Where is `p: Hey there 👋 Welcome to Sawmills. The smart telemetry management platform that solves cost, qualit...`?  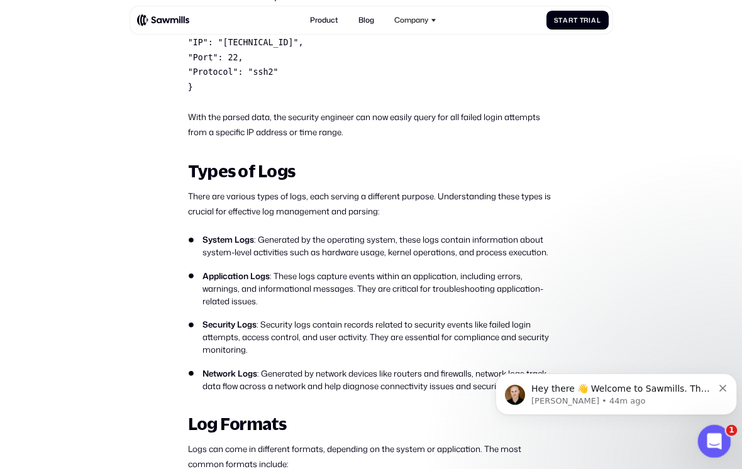 p: Hey there 👋 Welcome to Sawmills. The smart telemetry management platform that solves cost, qualit... is located at coordinates (131, 42).